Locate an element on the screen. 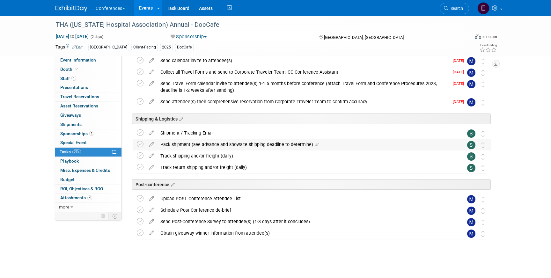  a: Misc. Expenses & Credits is located at coordinates (88, 171).